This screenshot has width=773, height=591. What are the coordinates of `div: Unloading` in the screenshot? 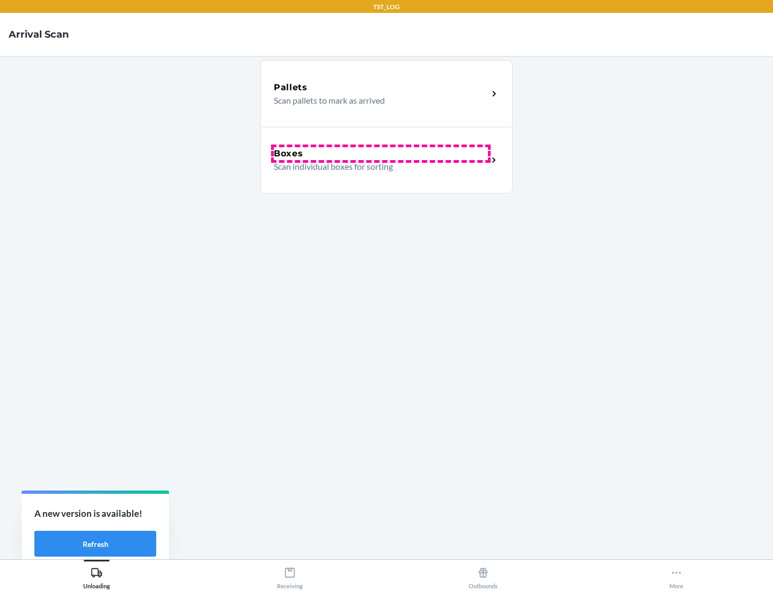 It's located at (97, 576).